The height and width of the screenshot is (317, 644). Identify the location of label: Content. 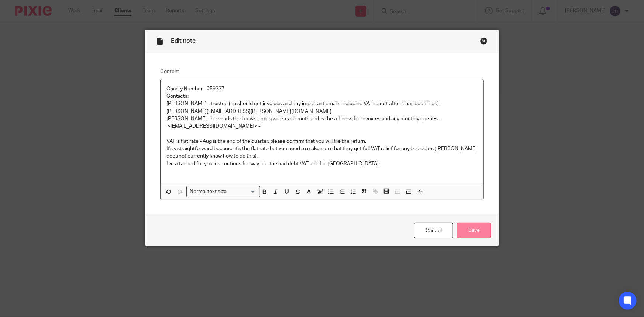
(322, 72).